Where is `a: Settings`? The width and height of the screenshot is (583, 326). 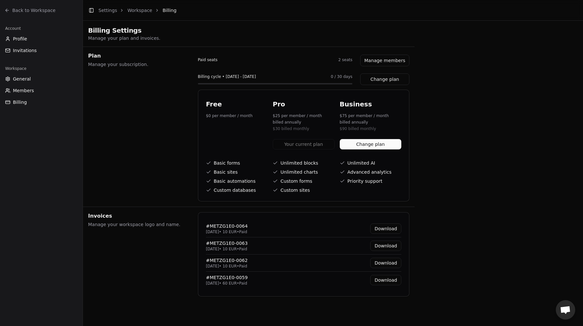 a: Settings is located at coordinates (107, 10).